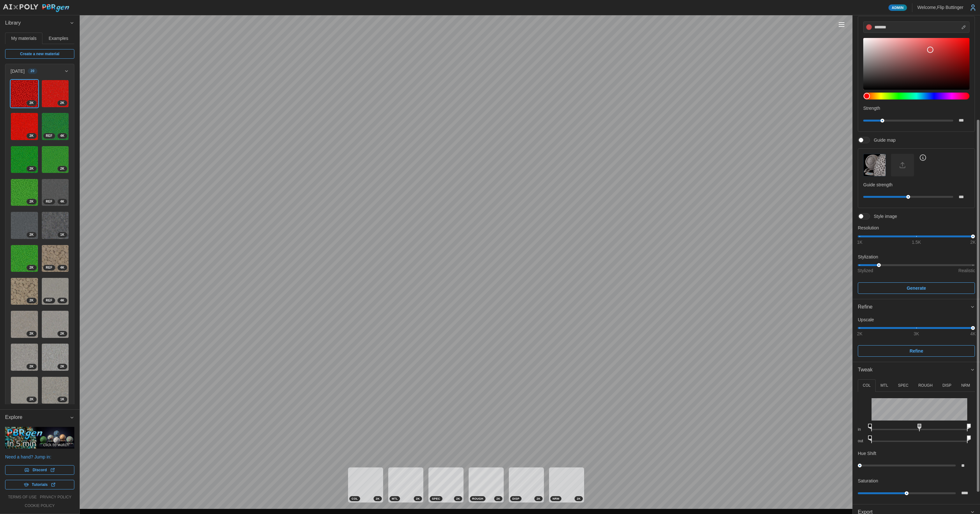  Describe the element at coordinates (55, 390) in the screenshot. I see `img: wrVqLlg1lbVduYD5UFKh` at that location.